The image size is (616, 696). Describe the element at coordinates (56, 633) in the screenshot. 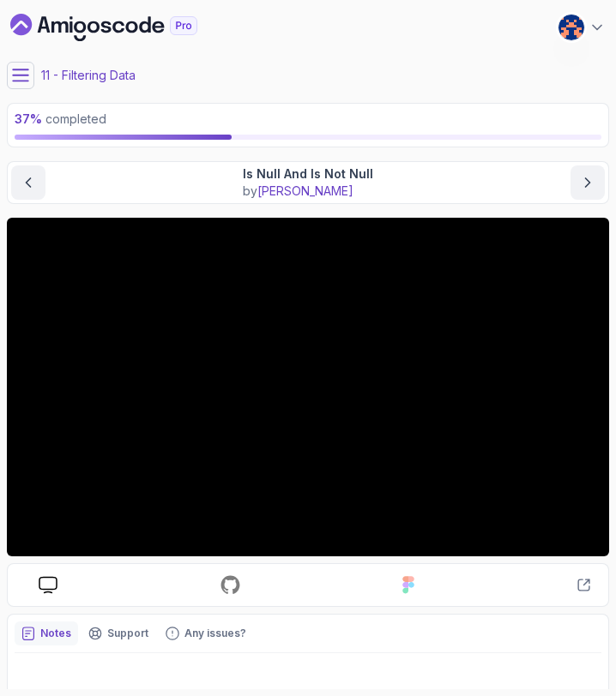

I see `p: Notes` at that location.